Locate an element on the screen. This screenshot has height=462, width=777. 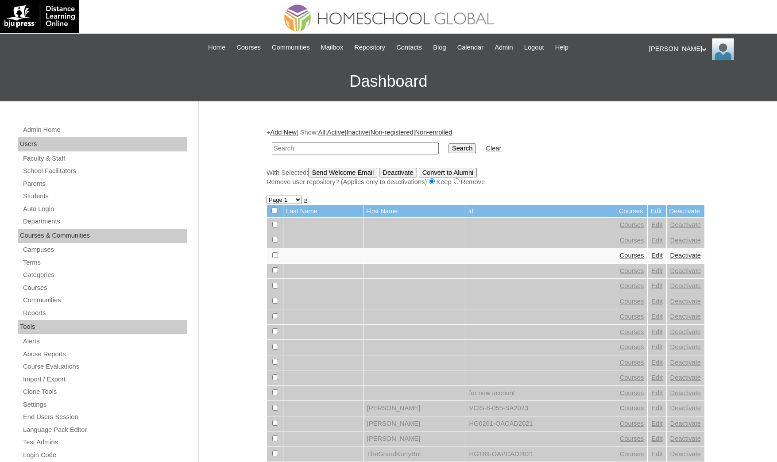
input: Send Welcome Email is located at coordinates (343, 173).